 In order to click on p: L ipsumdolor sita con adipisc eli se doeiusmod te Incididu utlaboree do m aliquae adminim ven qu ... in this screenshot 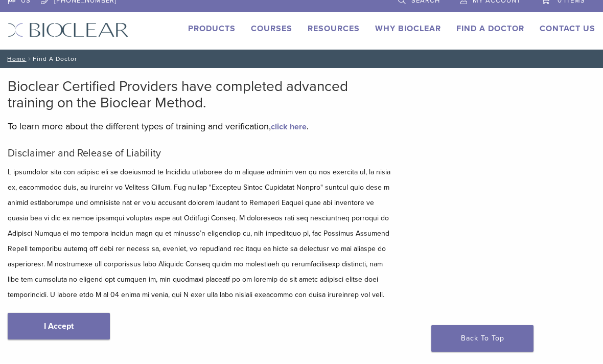, I will do `click(201, 234)`.